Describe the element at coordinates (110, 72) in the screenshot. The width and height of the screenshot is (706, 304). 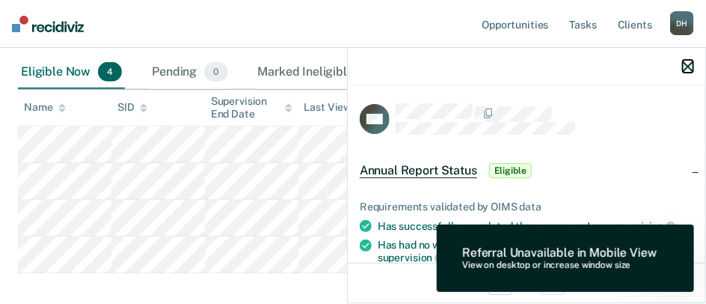
I see `span: 4` at that location.